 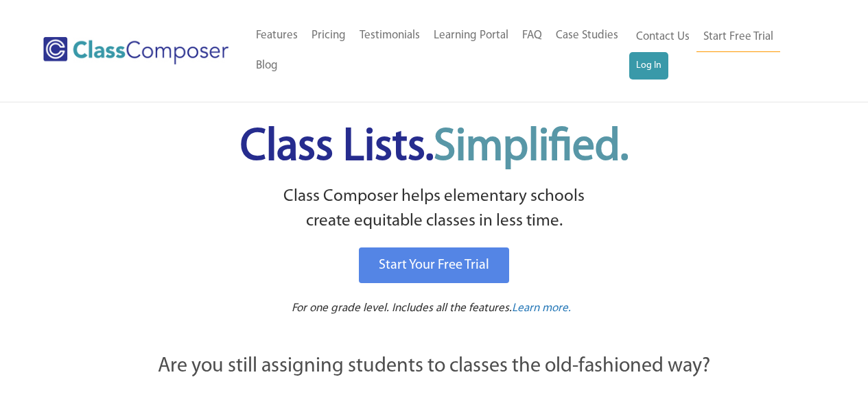 What do you see at coordinates (434, 209) in the screenshot?
I see `p: Class Composer helps elementary schools create equitable classes in less time.` at bounding box center [434, 209].